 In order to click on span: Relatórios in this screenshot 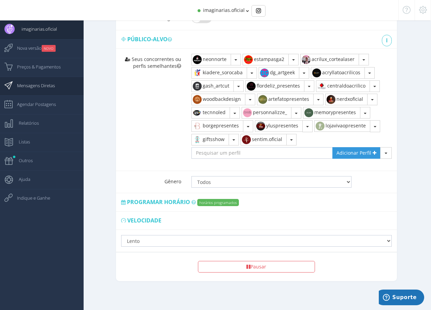, I will do `click(25, 123)`.